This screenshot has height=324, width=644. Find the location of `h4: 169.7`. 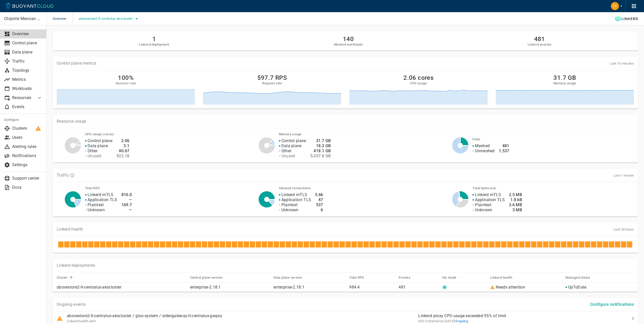

h4: 169.7 is located at coordinates (127, 205).